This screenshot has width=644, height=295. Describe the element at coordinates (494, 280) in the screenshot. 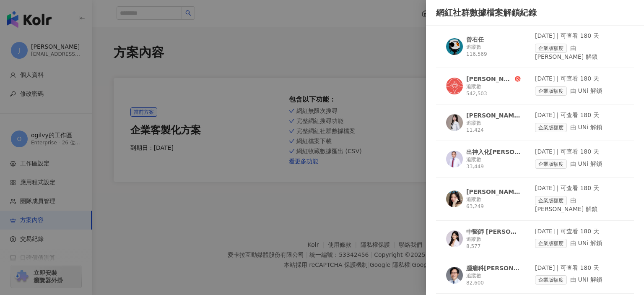

I see `div: 追蹤數 82,600` at that location.